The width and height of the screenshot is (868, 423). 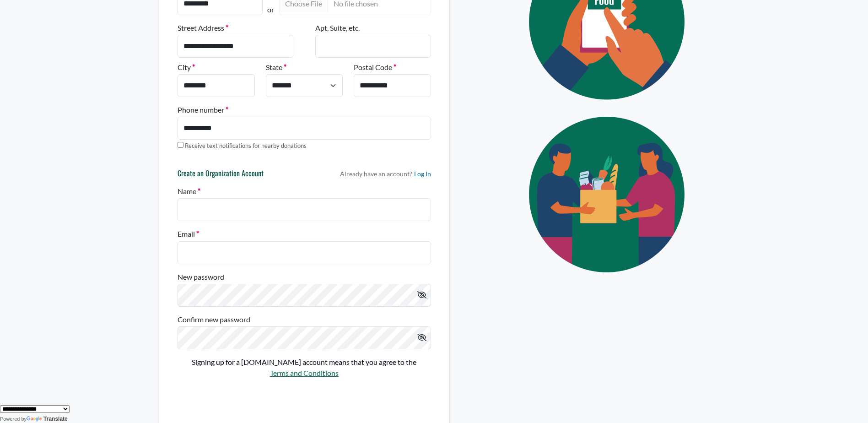 I want to click on img: Google Translate, so click(x=35, y=419).